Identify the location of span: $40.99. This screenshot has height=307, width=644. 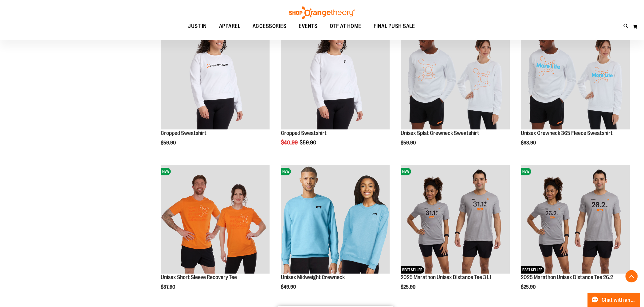
(290, 143).